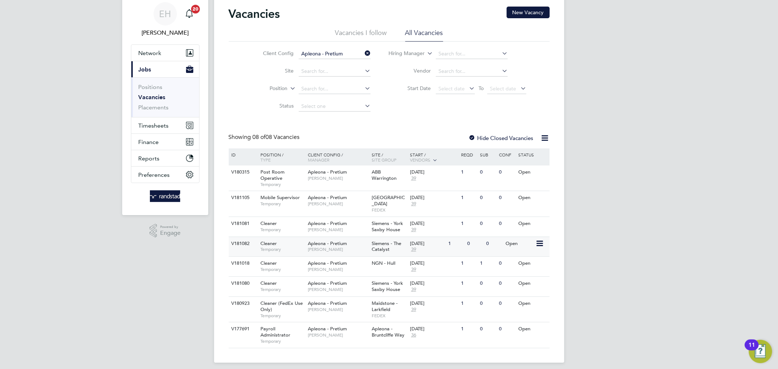 Image resolution: width=778 pixels, height=369 pixels. Describe the element at coordinates (384, 306) in the screenshot. I see `span: Maidstone - Larkfield` at that location.